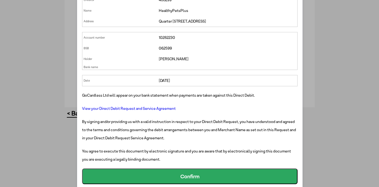  What do you see at coordinates (120, 37) in the screenshot?
I see `td: Account number` at bounding box center [120, 37].